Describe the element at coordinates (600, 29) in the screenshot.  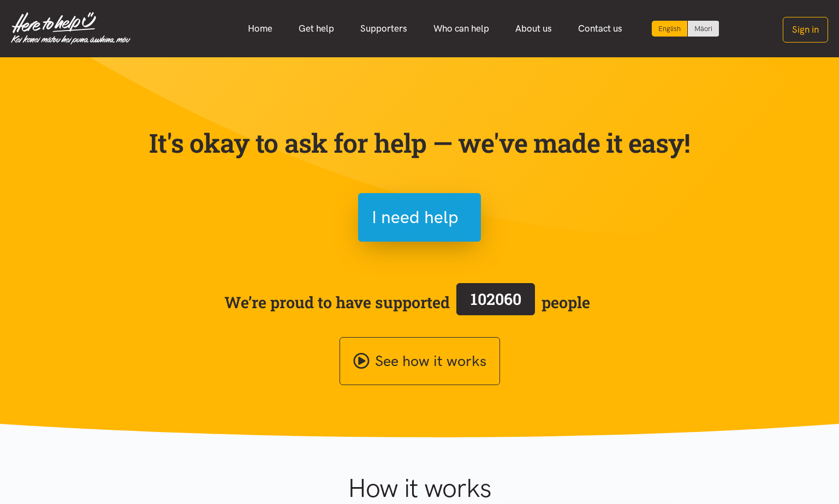
I see `a: Contact us` at that location.